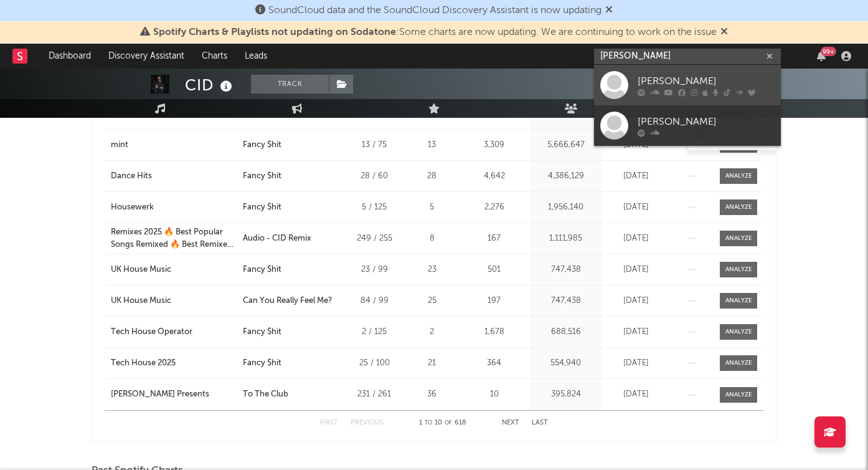 Image resolution: width=868 pixels, height=470 pixels. I want to click on div: Tech House Operator, so click(152, 332).